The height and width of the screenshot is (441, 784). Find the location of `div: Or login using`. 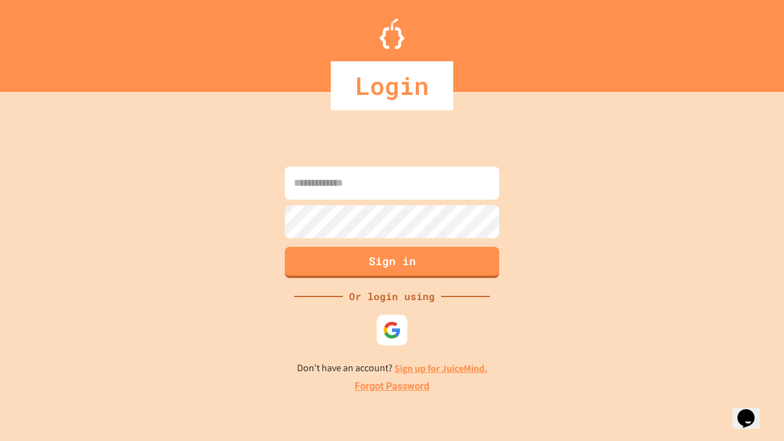

div: Or login using is located at coordinates (392, 296).